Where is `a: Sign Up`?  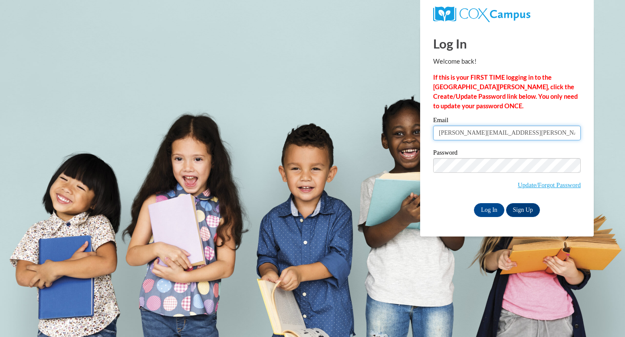 a: Sign Up is located at coordinates (523, 210).